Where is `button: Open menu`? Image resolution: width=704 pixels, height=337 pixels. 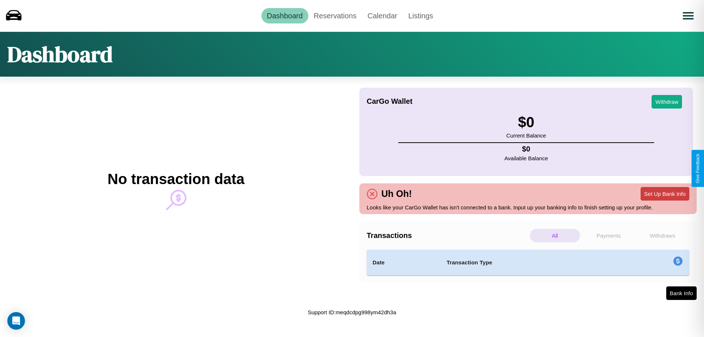
button: Open menu is located at coordinates (689, 16).